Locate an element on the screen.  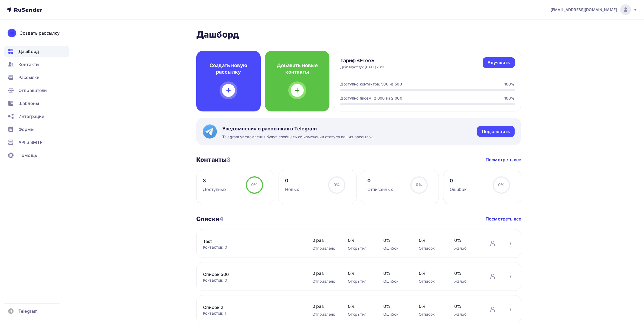
div: Новых is located at coordinates (292, 190).